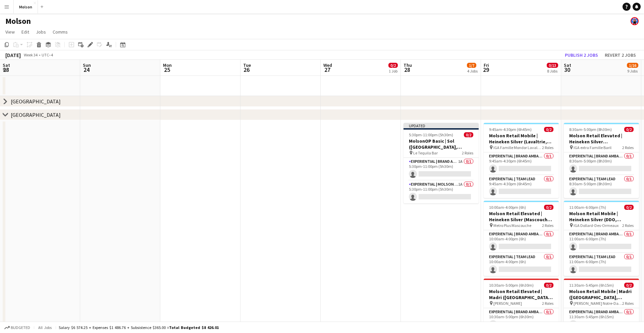 Image resolution: width=644 pixels, height=333 pixels. What do you see at coordinates (425, 153) in the screenshot?
I see `span: Le Tequila Bar` at bounding box center [425, 153].